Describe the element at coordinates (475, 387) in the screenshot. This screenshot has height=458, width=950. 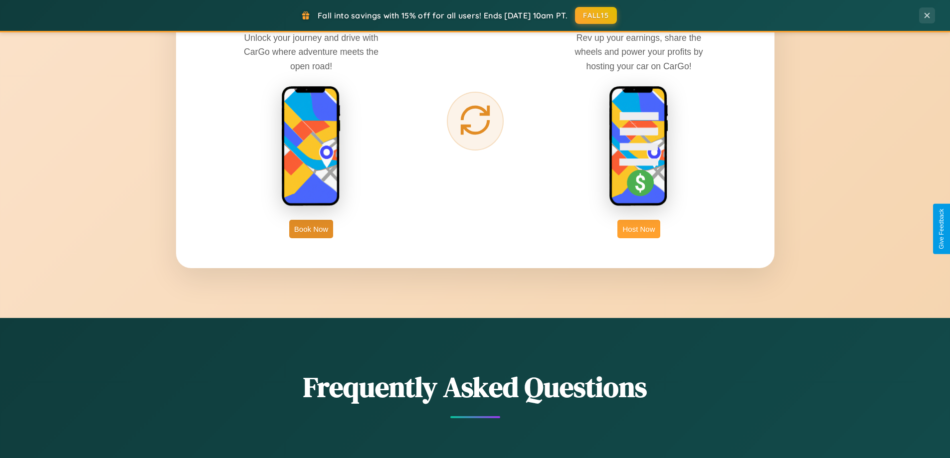
I see `h2: Frequently Asked Questions` at that location.